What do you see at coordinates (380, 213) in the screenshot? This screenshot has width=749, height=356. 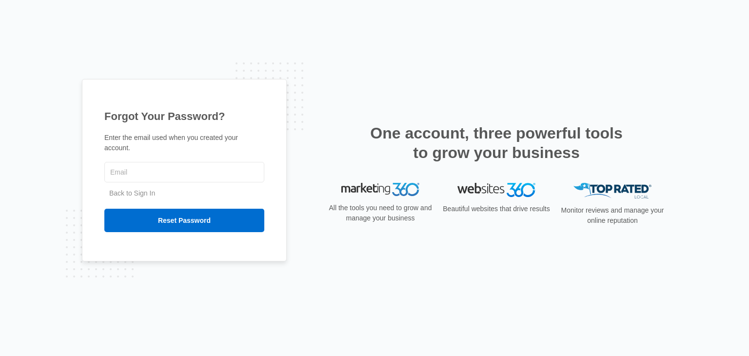 I see `p: All the tools you need to grow and manage your business` at bounding box center [380, 213].